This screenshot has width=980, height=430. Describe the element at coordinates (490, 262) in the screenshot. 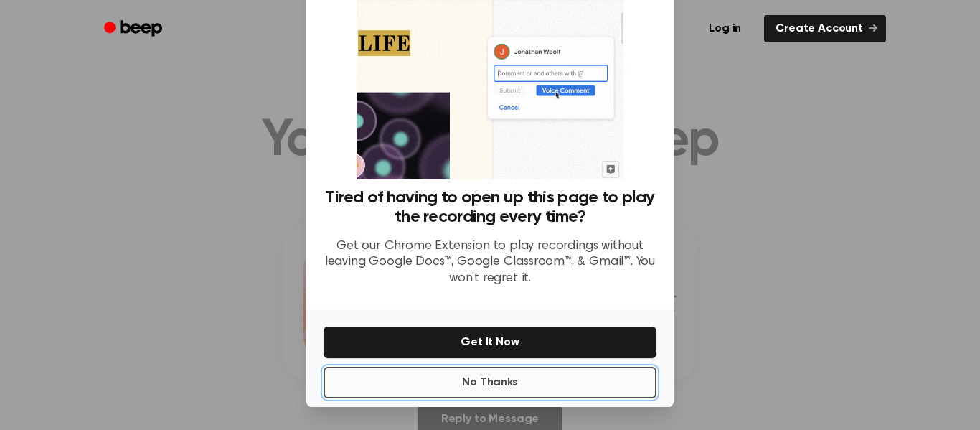

I see `p: Get our Chrome Extension to play recordings without leaving Google Docs™, Google Classroom™, & Gm...` at that location.